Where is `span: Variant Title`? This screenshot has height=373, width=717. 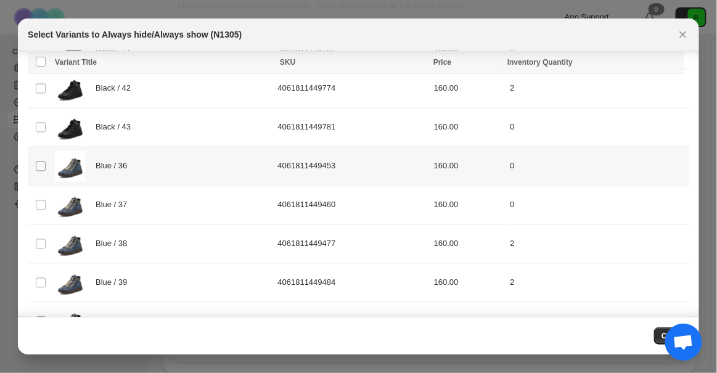 span: Variant Title is located at coordinates (76, 62).